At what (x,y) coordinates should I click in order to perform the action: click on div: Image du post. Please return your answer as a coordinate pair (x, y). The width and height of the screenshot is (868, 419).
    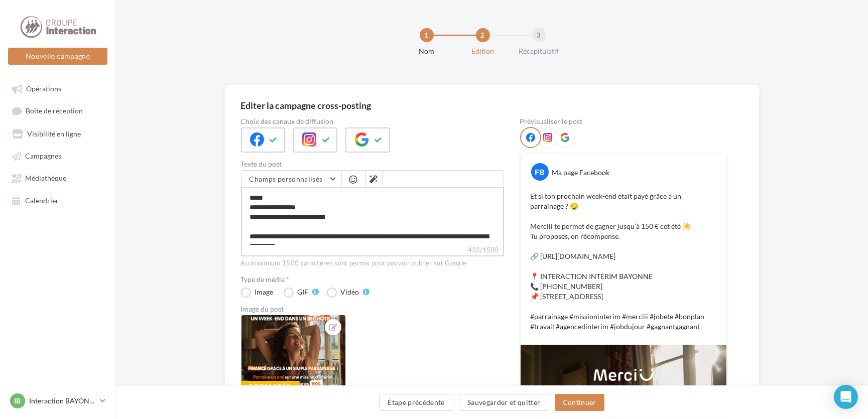
    Looking at the image, I should click on (372, 309).